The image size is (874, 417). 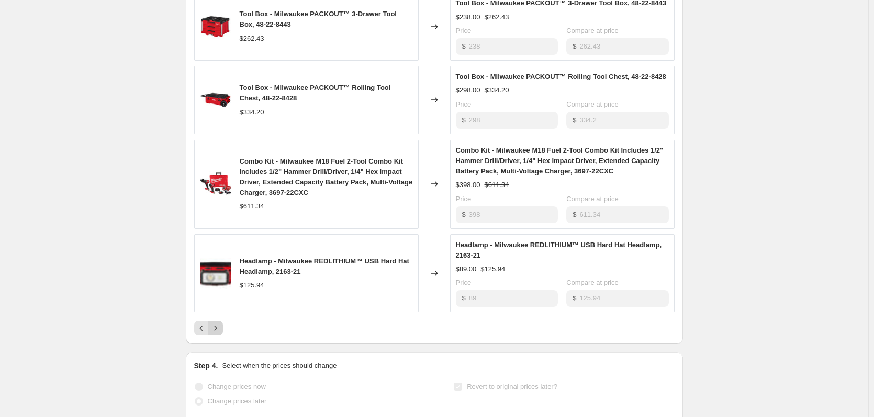 I want to click on strike: $125.94, so click(x=492, y=269).